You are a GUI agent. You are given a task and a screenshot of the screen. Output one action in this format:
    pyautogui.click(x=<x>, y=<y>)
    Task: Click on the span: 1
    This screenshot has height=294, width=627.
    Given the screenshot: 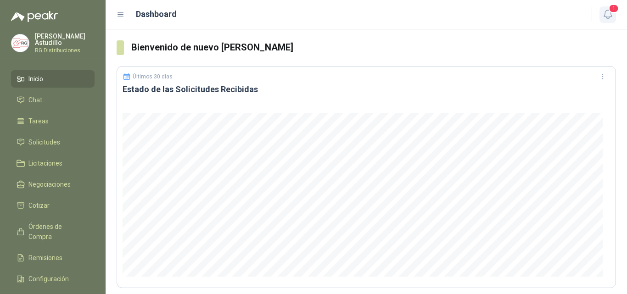 What is the action you would take?
    pyautogui.click(x=614, y=8)
    